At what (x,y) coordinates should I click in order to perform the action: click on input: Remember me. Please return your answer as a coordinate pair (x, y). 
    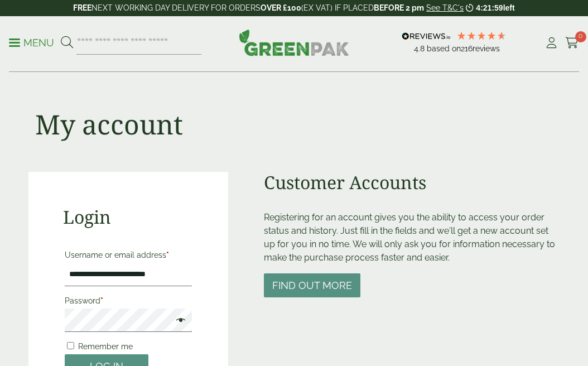
    Looking at the image, I should click on (70, 346).